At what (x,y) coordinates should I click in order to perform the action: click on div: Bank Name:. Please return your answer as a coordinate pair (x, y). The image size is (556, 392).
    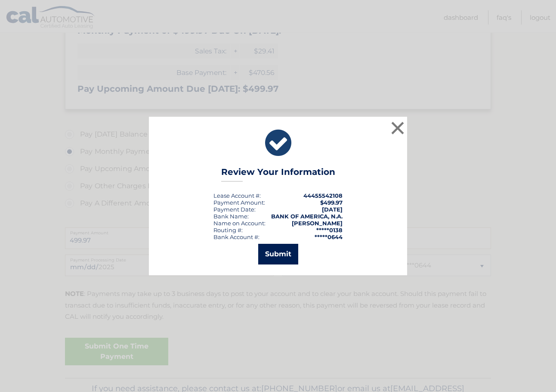
    Looking at the image, I should click on (231, 216).